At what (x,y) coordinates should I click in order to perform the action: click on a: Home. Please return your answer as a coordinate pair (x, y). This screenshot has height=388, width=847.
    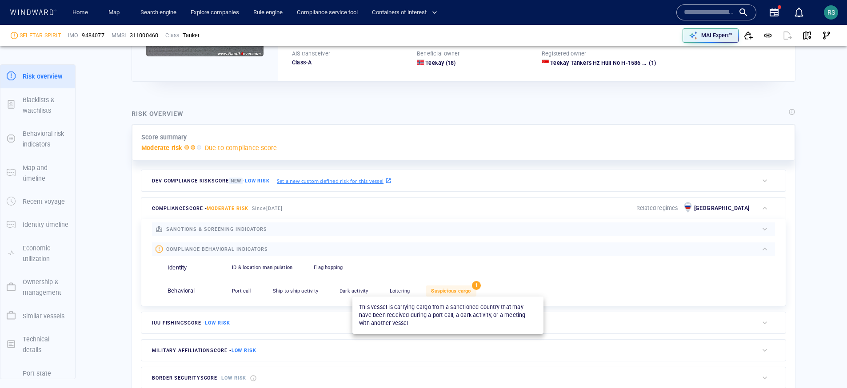
    Looking at the image, I should click on (80, 12).